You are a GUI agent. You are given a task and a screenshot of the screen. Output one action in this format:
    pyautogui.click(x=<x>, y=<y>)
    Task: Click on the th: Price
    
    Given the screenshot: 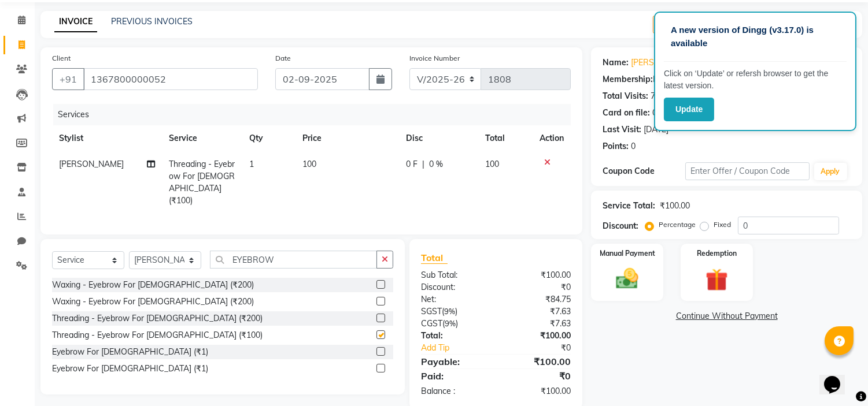 What is the action you would take?
    pyautogui.click(x=347, y=138)
    